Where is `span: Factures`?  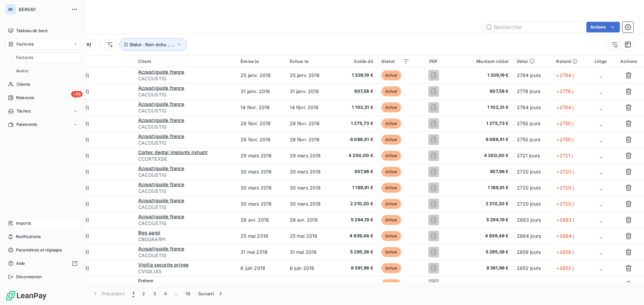 span: Factures is located at coordinates (25, 44).